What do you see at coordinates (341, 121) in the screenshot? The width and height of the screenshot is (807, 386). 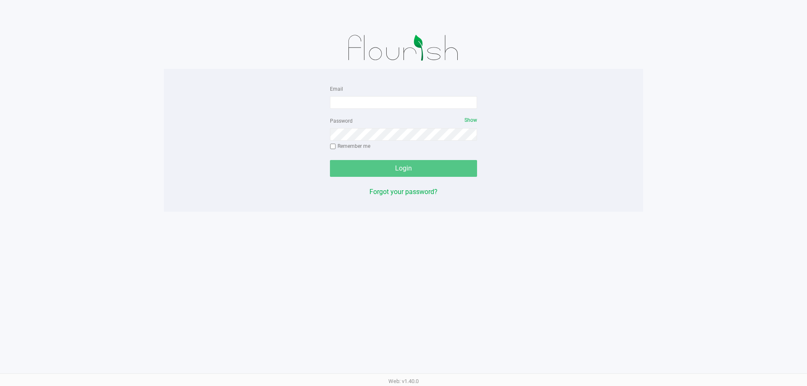 I see `label: Password` at bounding box center [341, 121].